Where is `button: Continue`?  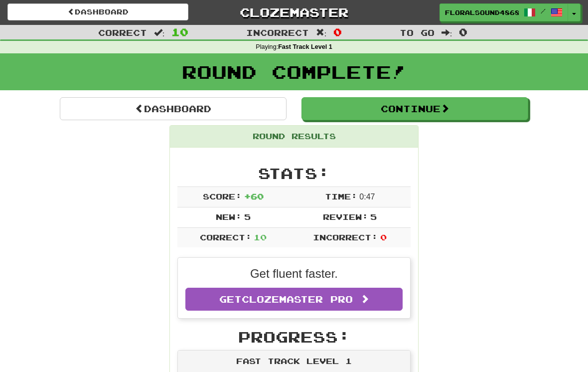
button: Continue is located at coordinates (415, 109).